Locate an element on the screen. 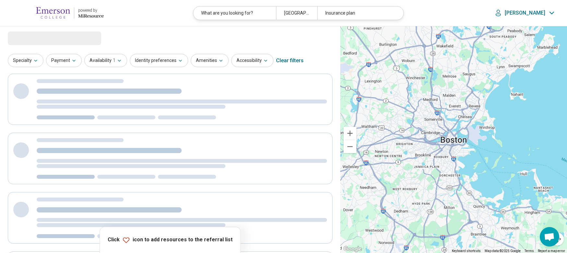 The width and height of the screenshot is (567, 253). button: Availability1 is located at coordinates (106, 60).